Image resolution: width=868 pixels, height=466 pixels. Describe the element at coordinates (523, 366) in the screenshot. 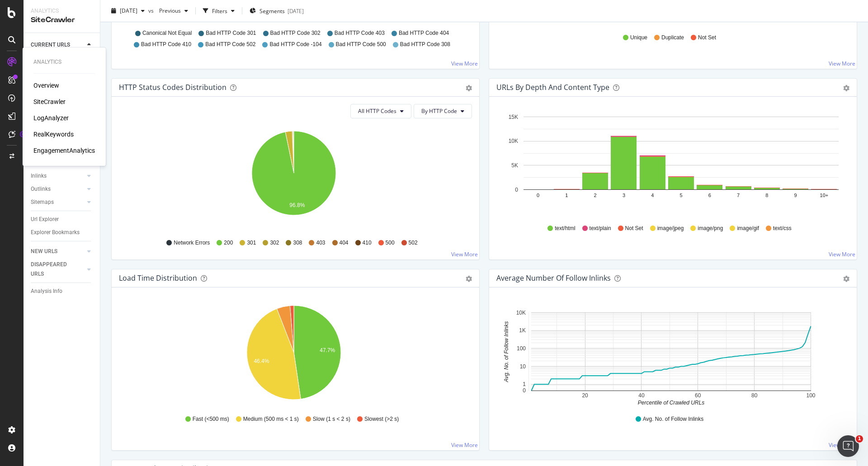

I see `text: 10` at that location.